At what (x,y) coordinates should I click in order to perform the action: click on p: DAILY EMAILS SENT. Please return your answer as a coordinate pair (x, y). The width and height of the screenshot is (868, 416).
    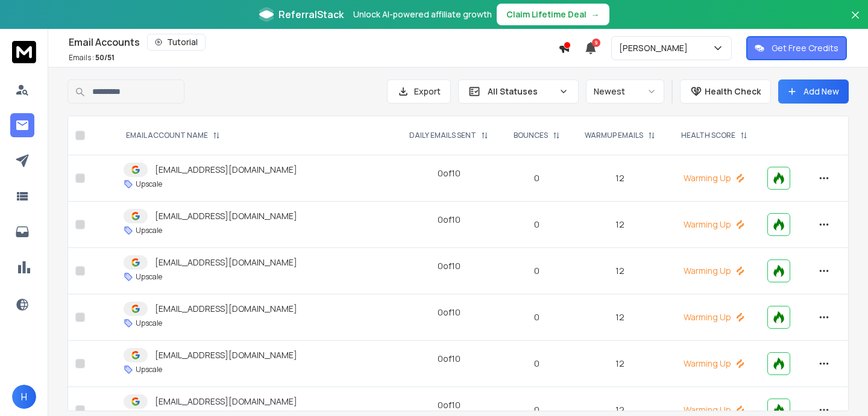
    Looking at the image, I should click on (442, 136).